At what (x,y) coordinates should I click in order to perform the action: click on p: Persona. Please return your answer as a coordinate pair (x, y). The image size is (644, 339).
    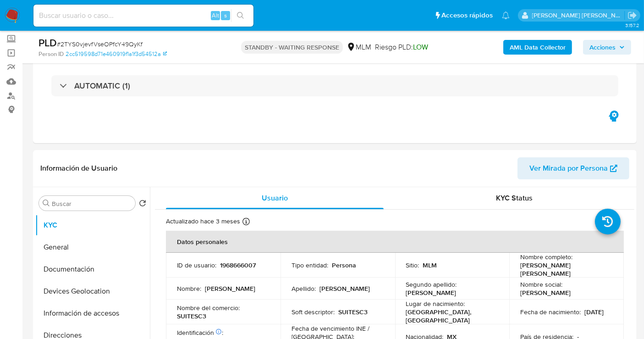
    Looking at the image, I should click on (344, 265).